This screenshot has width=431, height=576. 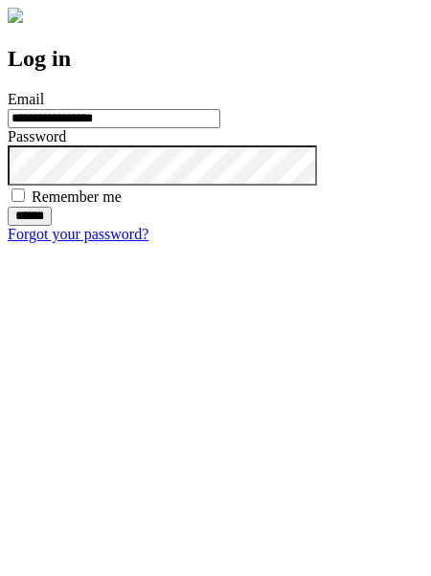 I want to click on label: Password, so click(x=36, y=136).